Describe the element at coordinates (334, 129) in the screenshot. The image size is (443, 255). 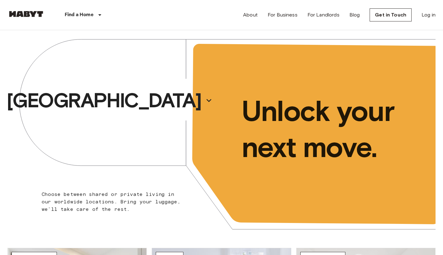
I see `p: Unlock your next move.` at that location.